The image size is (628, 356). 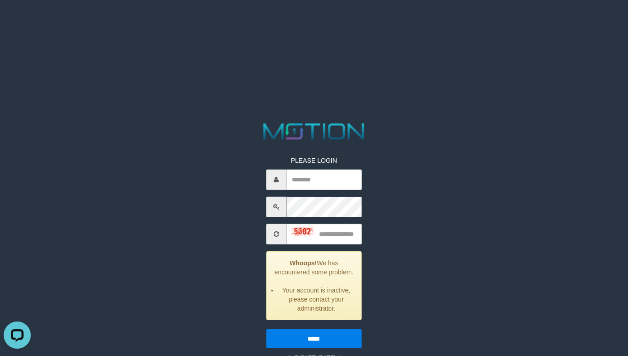 I want to click on div: We has encountered some problem., so click(x=314, y=285).